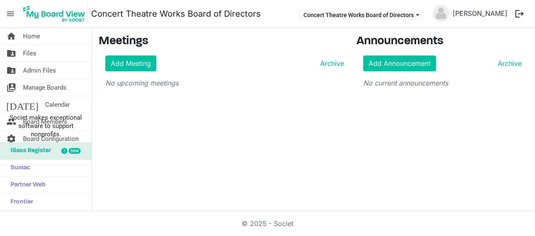  What do you see at coordinates (11, 88) in the screenshot?
I see `span: switch_account` at bounding box center [11, 88].